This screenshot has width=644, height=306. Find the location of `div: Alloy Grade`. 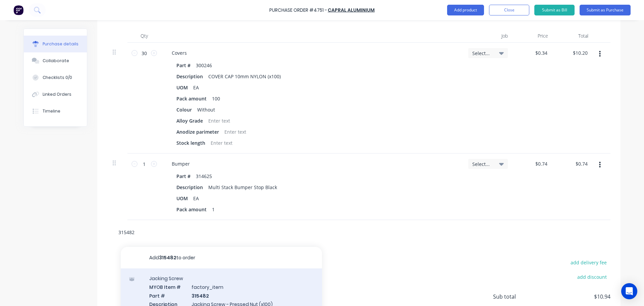

div: Alloy Grade is located at coordinates (190, 121).